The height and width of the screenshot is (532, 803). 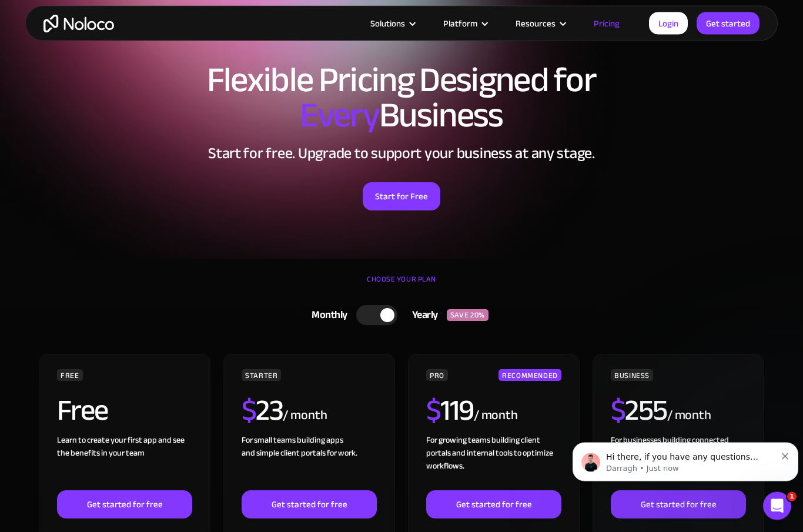 I want to click on div: PRO, so click(x=437, y=376).